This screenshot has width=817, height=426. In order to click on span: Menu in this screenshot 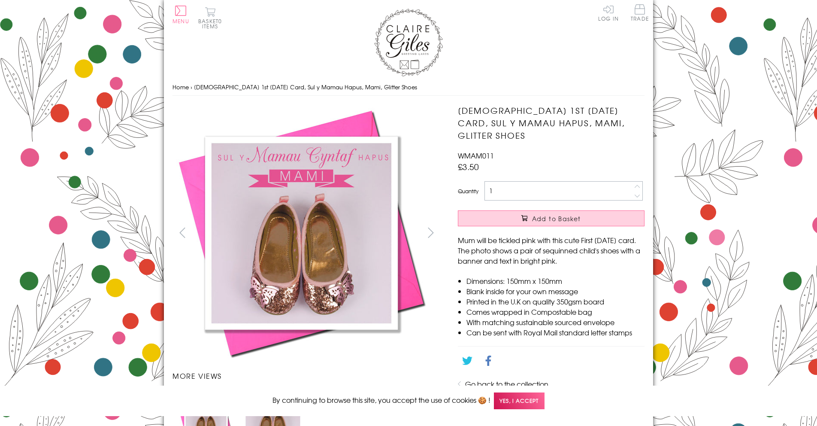, I will do `click(181, 21)`.